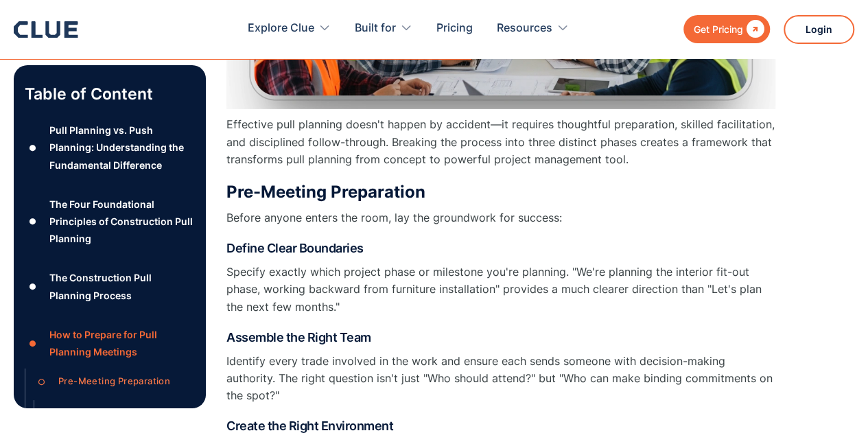  What do you see at coordinates (110, 222) in the screenshot?
I see `a: ●The Four Foundational Principles of Construction Pull Planning` at bounding box center [110, 222].